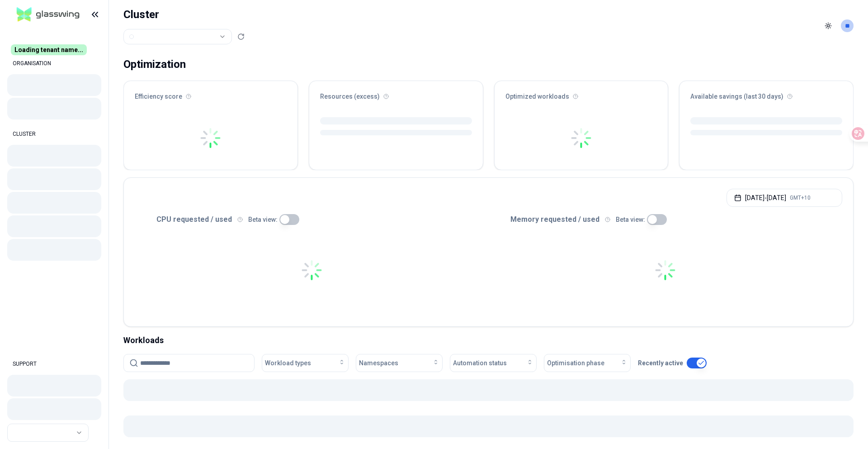  What do you see at coordinates (305, 363) in the screenshot?
I see `button: Workload types` at bounding box center [305, 363].